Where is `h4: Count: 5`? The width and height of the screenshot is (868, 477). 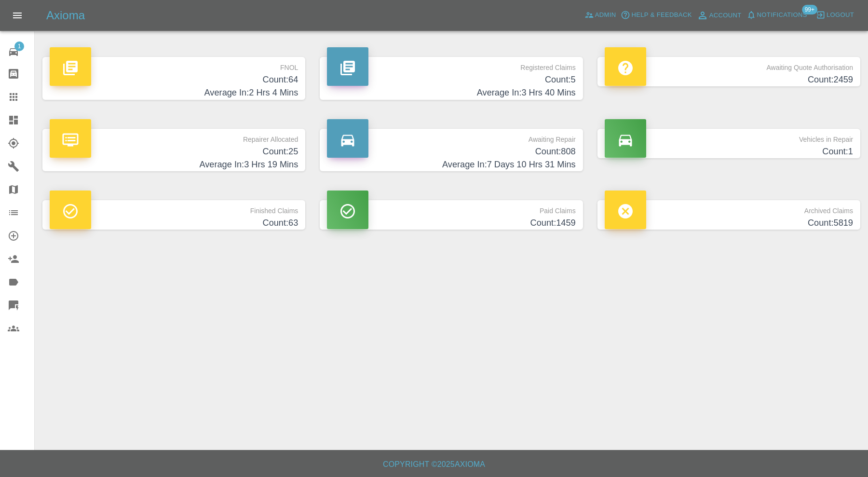
h4: Count: 5 is located at coordinates (451, 79).